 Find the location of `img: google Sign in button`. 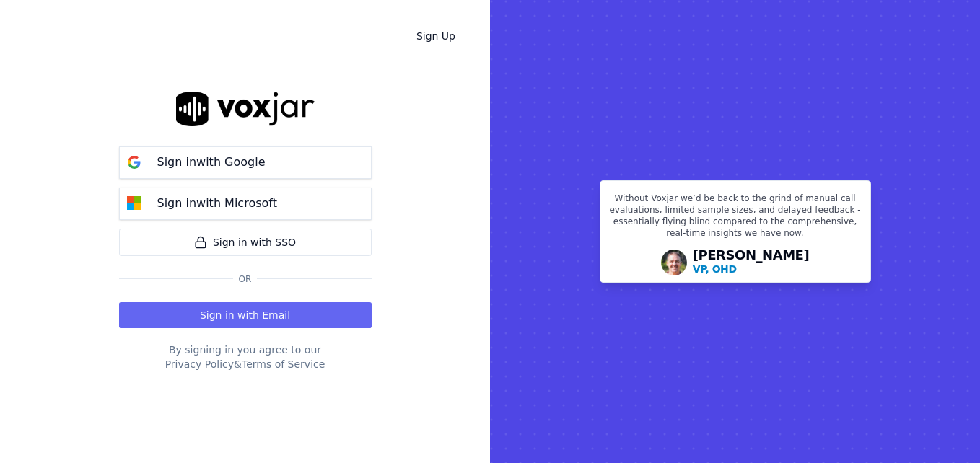

img: google Sign in button is located at coordinates (134, 163).